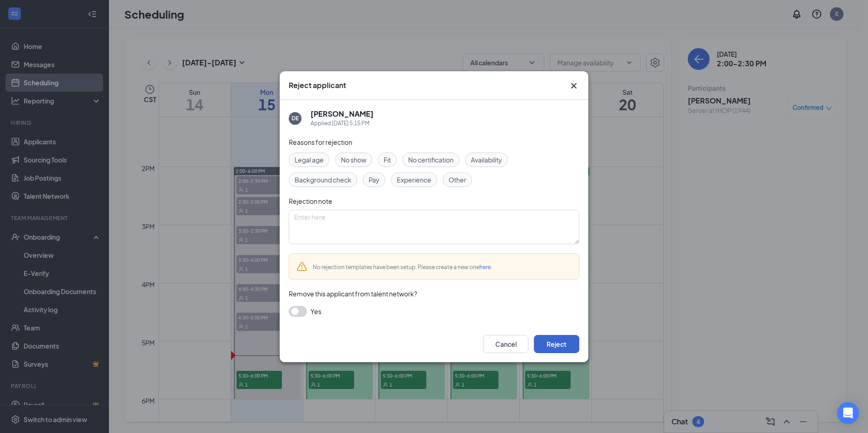 The height and width of the screenshot is (433, 868). What do you see at coordinates (309, 160) in the screenshot?
I see `span: Legal age` at bounding box center [309, 160].